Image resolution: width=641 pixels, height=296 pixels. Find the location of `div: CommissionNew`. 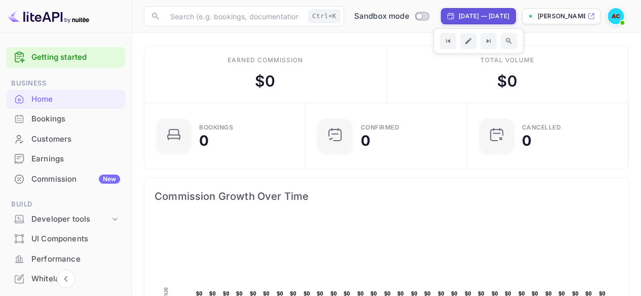

div: CommissionNew is located at coordinates (65, 179).